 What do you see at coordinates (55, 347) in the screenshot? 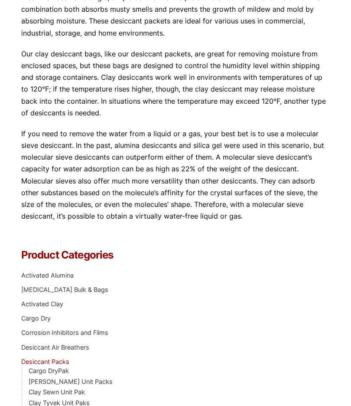
I see `a: Desiccant Air Breathers` at bounding box center [55, 347].